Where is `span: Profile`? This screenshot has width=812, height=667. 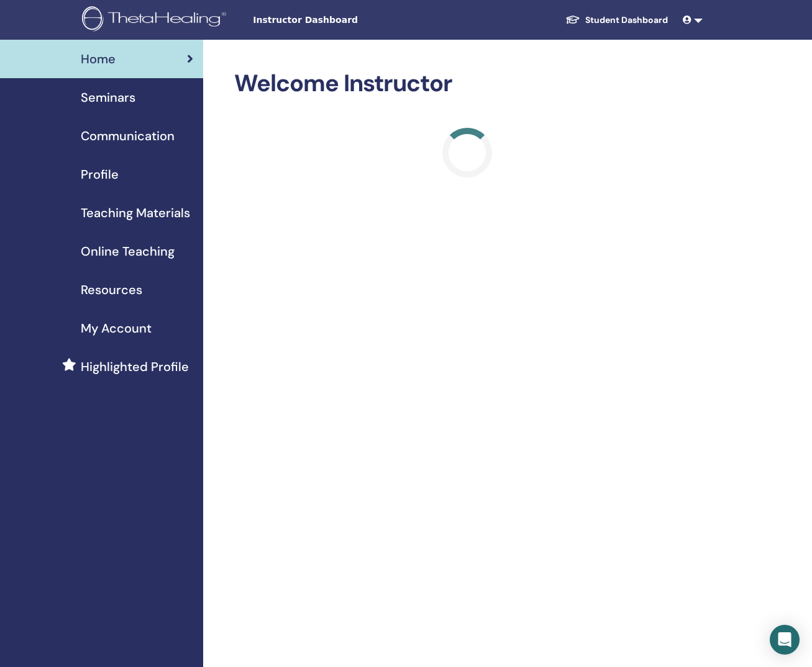 span: Profile is located at coordinates (99, 174).